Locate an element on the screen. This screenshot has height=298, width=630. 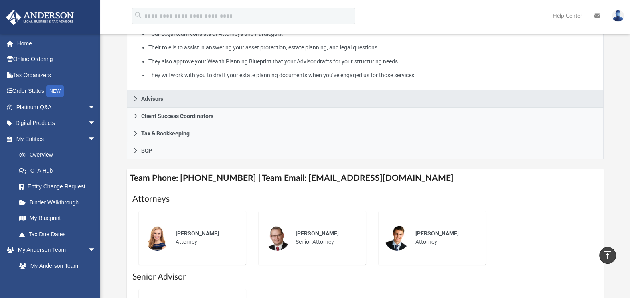
span: Tax & Bookkeeping is located at coordinates (165, 133).